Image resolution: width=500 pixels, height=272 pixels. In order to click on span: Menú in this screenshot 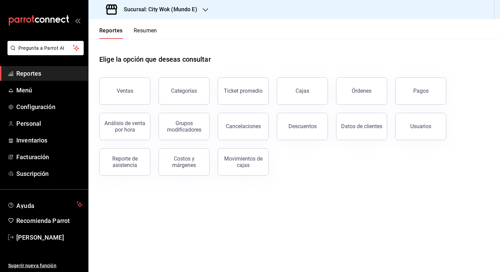, I will do `click(49, 90)`.